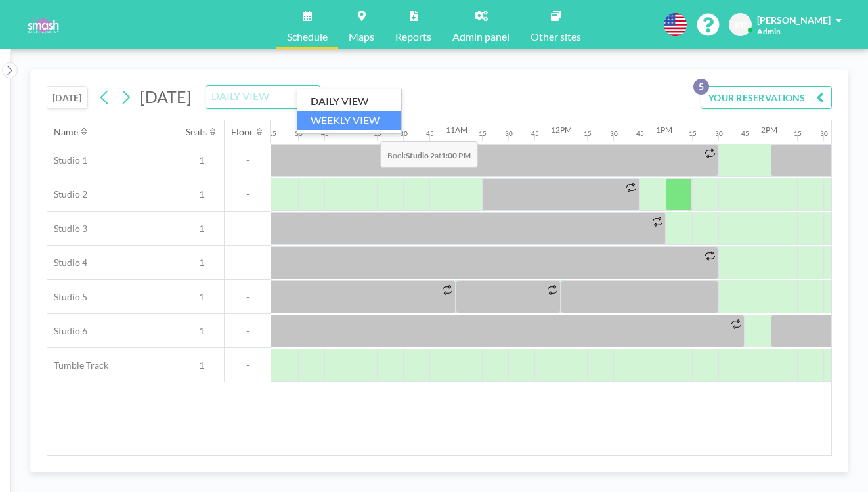 The image size is (868, 492). Describe the element at coordinates (67, 194) in the screenshot. I see `span: Studio 2` at that location.